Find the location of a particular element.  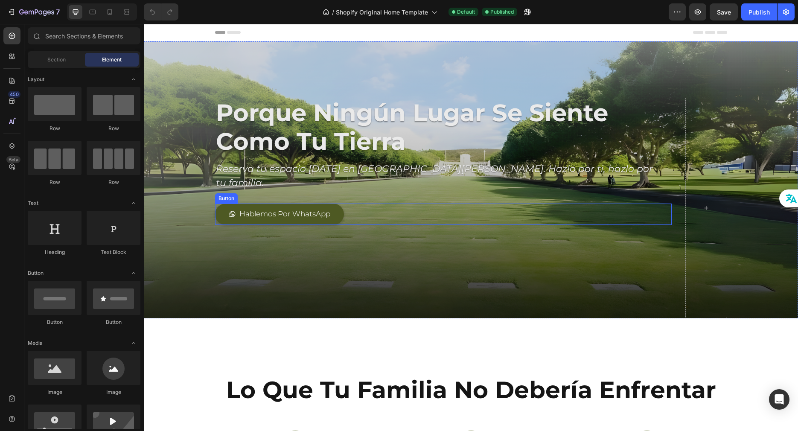

span: Save is located at coordinates (723, 12).